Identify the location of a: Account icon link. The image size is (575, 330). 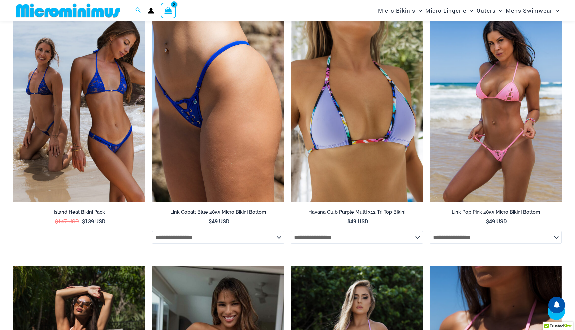
(151, 11).